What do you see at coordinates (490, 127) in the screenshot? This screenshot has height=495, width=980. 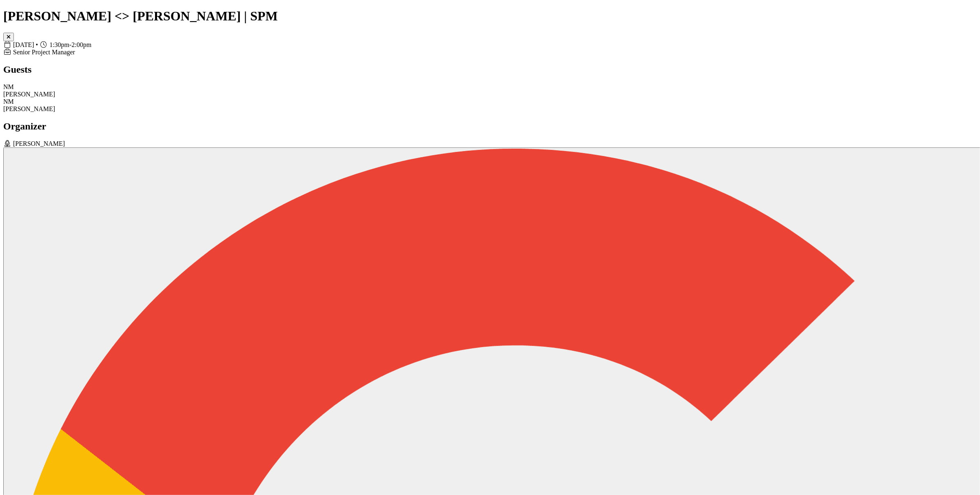 I see `h2: Organizer` at bounding box center [490, 127].